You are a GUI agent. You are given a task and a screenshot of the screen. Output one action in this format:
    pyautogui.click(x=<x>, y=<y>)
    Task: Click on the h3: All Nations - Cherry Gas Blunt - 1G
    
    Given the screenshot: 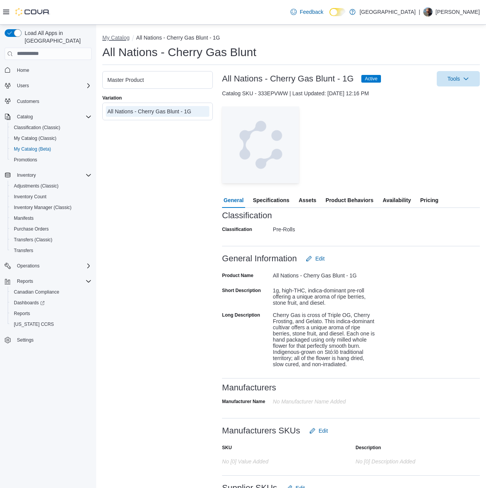 What is the action you would take?
    pyautogui.click(x=288, y=79)
    